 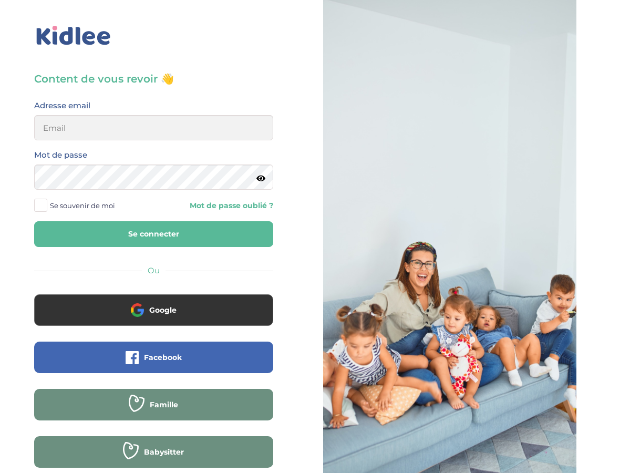 What do you see at coordinates (153, 452) in the screenshot?
I see `button: Babysitter` at bounding box center [153, 452].